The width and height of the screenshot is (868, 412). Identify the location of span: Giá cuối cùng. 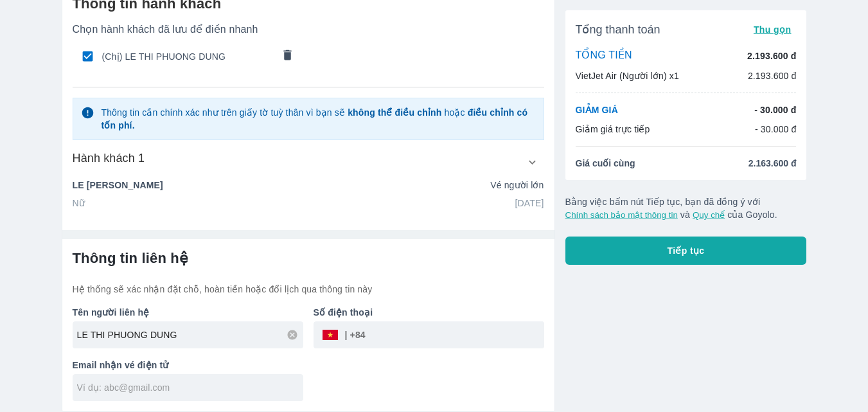
(605, 164).